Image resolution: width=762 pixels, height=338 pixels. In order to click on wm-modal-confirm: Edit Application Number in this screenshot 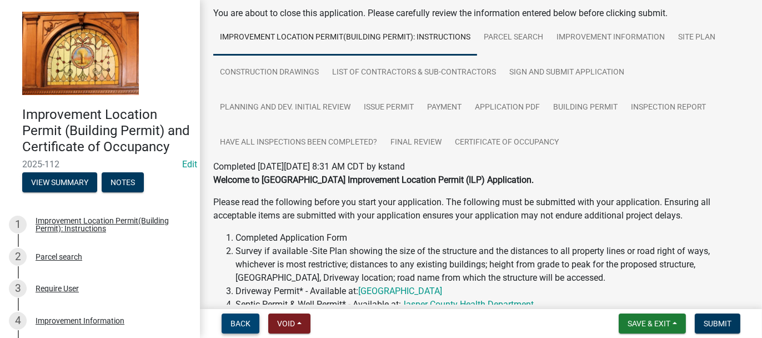, I will do `click(189, 164)`.